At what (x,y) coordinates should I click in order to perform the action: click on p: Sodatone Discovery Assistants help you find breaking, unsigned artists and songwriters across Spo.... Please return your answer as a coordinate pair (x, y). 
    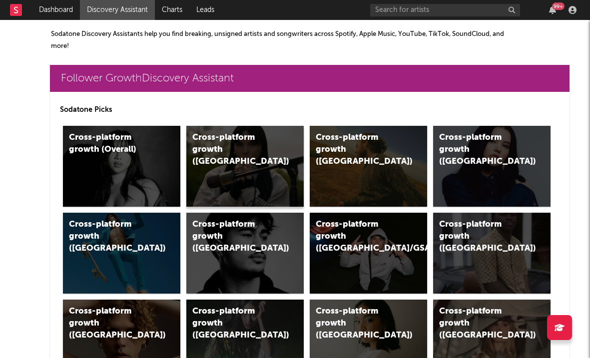
    Looking at the image, I should click on (286, 40).